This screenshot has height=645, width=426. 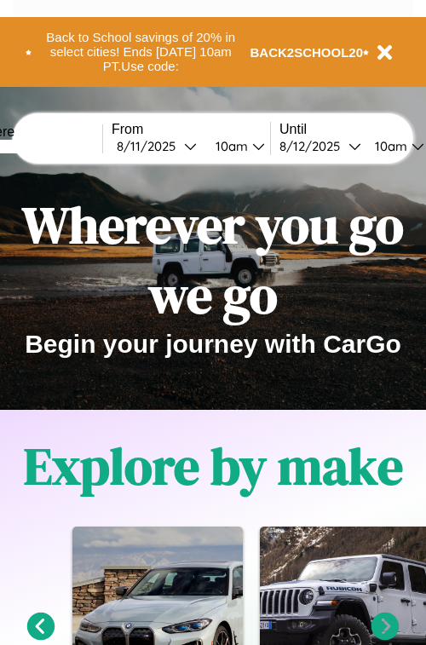 What do you see at coordinates (150, 146) in the screenshot?
I see `div: 8 / 11 / 2025` at bounding box center [150, 146].